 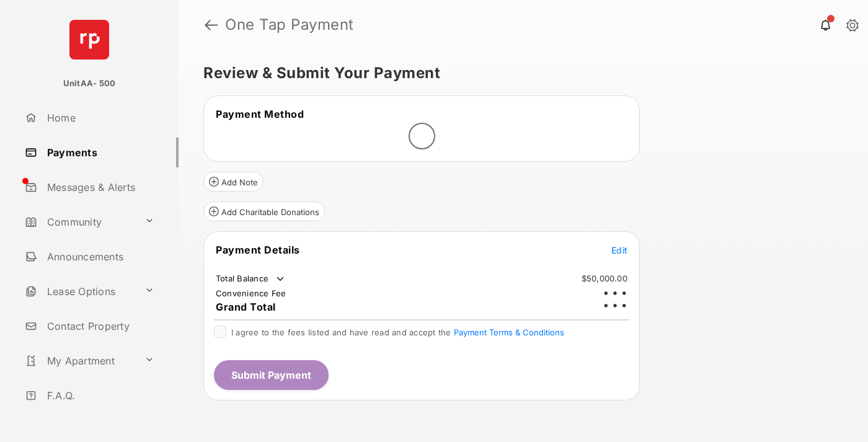 What do you see at coordinates (509, 332) in the screenshot?
I see `button: I agree to the fees listed and have read and accept the` at bounding box center [509, 332].